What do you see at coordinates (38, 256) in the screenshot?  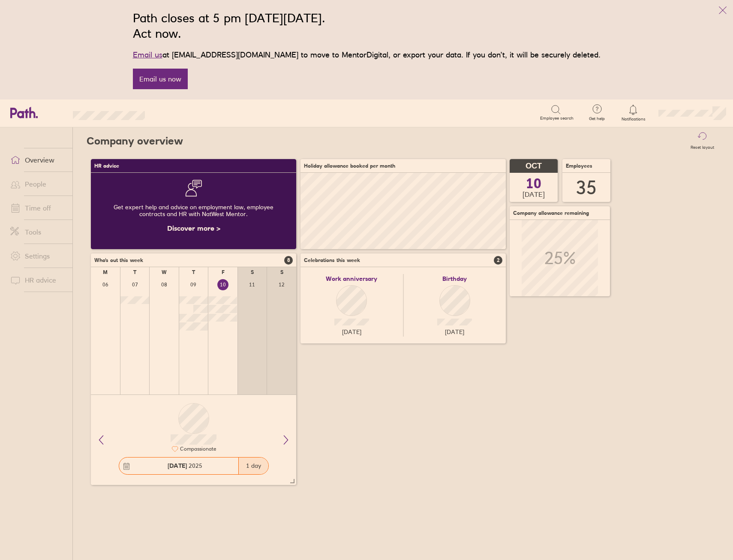 I see `a: Settings` at bounding box center [38, 256].